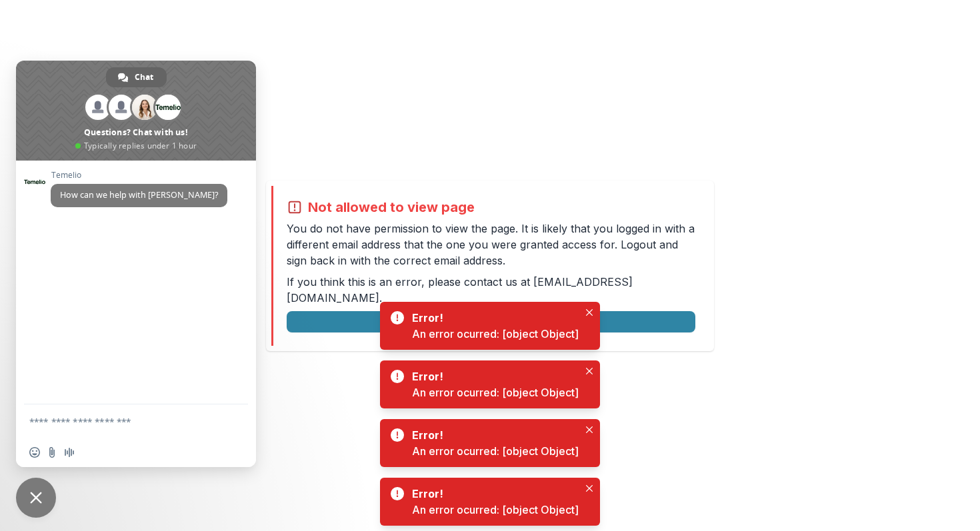 This screenshot has width=980, height=531. I want to click on div: Close chat, so click(36, 498).